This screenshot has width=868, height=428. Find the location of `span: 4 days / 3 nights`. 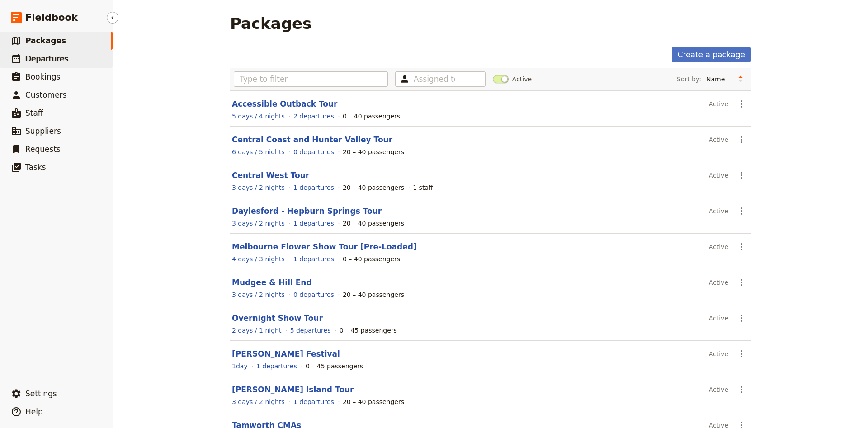

span: 4 days / 3 nights is located at coordinates (258, 259).